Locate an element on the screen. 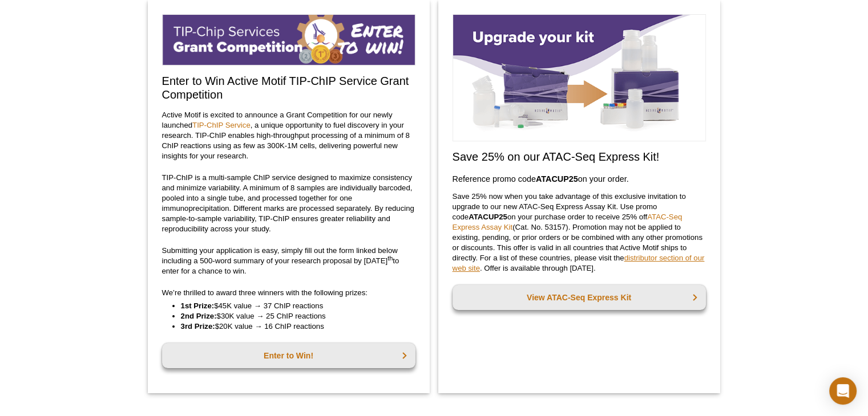 The image size is (868, 416). strong: 2nd Prize: is located at coordinates (199, 316).